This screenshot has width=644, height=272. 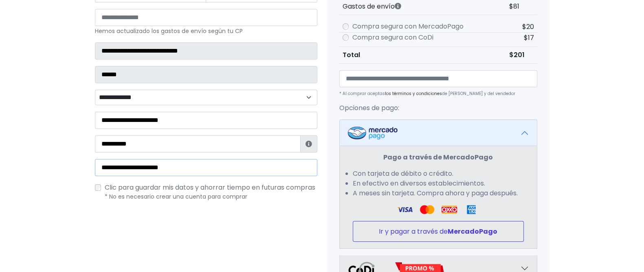 I want to click on small: Hemos actualizado los gastos de envío según tu CP, so click(x=169, y=31).